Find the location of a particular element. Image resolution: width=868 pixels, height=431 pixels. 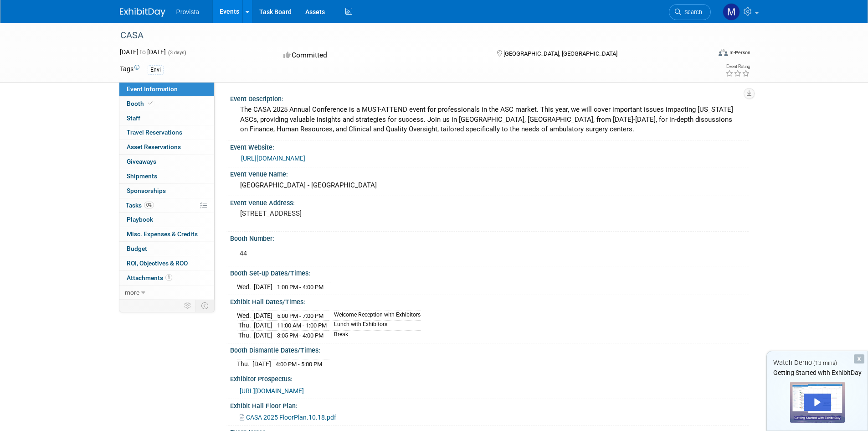

span: 11:00 AM - 1:00 PM is located at coordinates (301, 325).